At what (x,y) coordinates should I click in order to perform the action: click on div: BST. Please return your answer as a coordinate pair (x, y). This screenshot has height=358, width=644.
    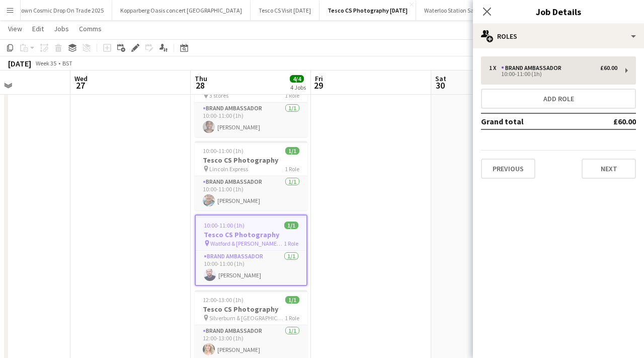
    Looking at the image, I should click on (67, 63).